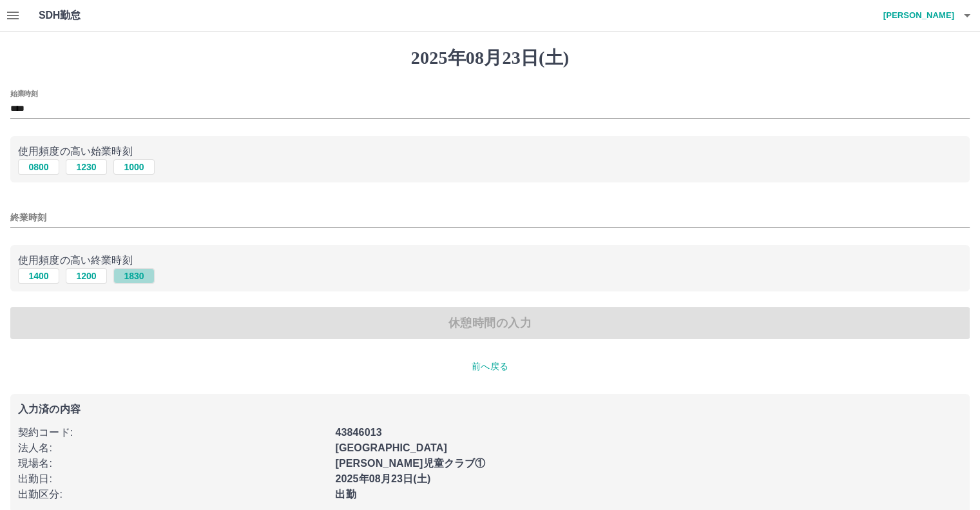 This screenshot has height=510, width=980. Describe the element at coordinates (39, 276) in the screenshot. I see `button: 1400` at that location.